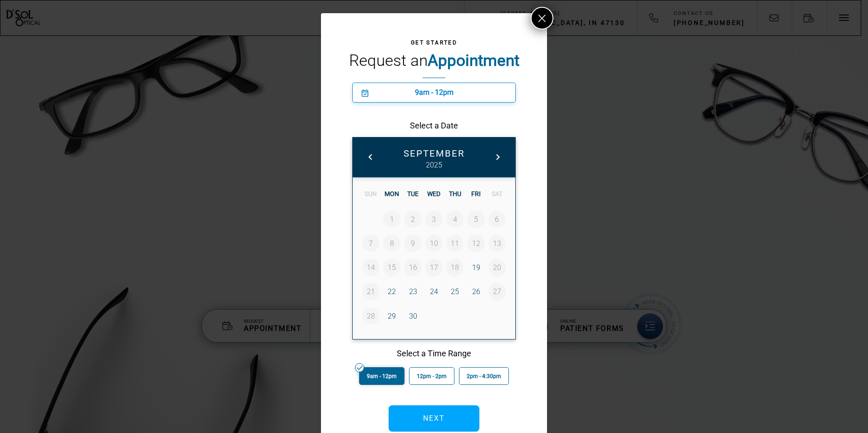 The width and height of the screenshot is (868, 433). I want to click on button: 9am - 12pm, so click(381, 376).